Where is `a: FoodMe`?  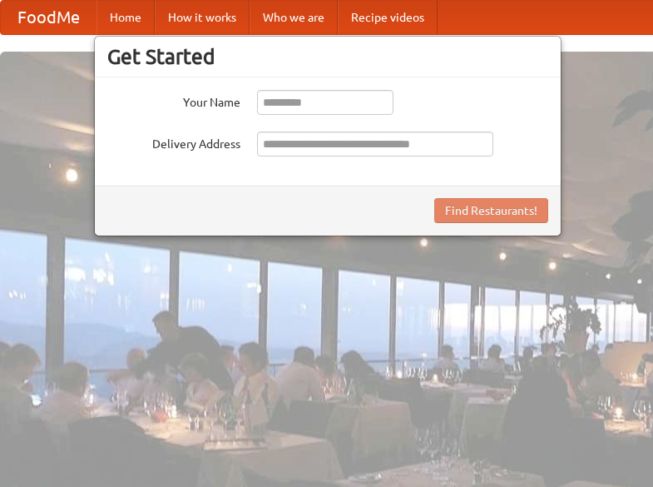
a: FoodMe is located at coordinates (48, 17).